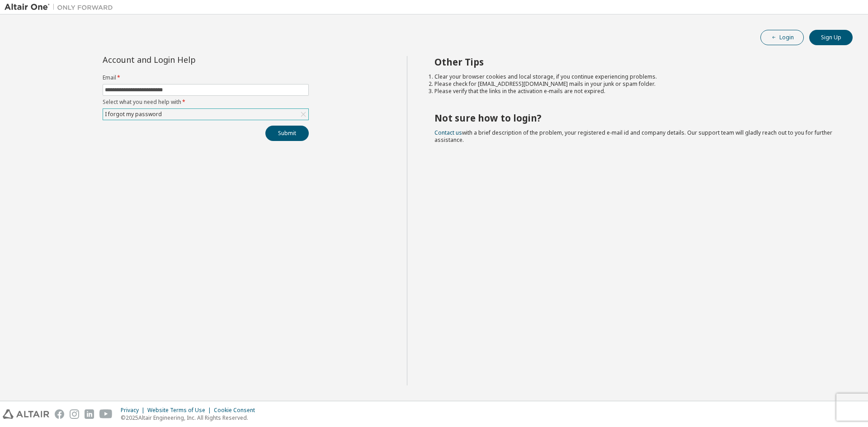 This screenshot has width=868, height=427. I want to click on p: © 2025 Altair Engineering, Inc. All Rights Reserved., so click(190, 417).